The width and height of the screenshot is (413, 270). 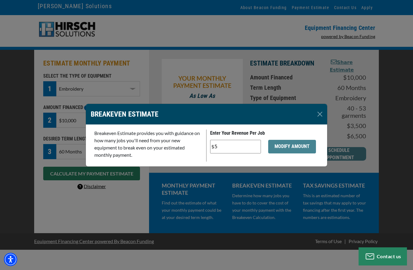 What do you see at coordinates (237, 133) in the screenshot?
I see `label: Enter Your Revenue Per Job` at bounding box center [237, 133].